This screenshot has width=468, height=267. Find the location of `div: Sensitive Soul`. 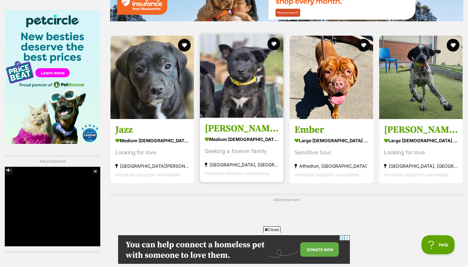

div: Sensitive Soul is located at coordinates (332, 152).